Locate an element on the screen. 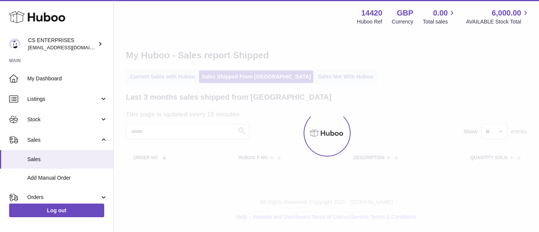 This screenshot has height=232, width=539. a: Log out is located at coordinates (57, 211).